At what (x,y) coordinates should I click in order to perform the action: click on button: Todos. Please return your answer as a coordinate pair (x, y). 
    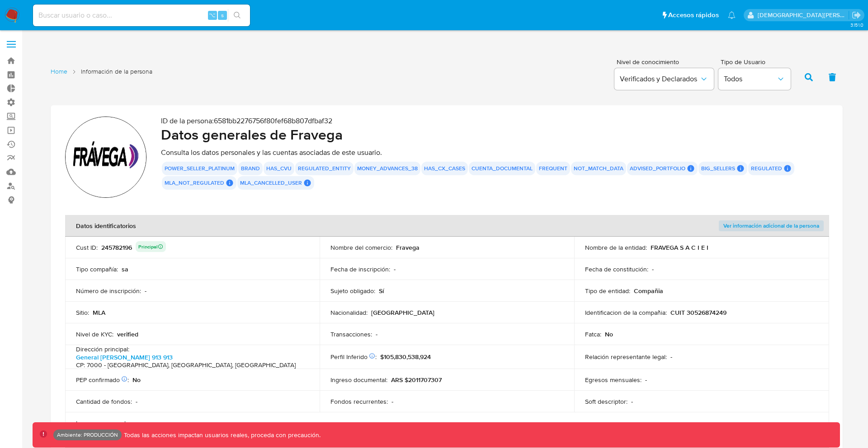
    Looking at the image, I should click on (754, 79).